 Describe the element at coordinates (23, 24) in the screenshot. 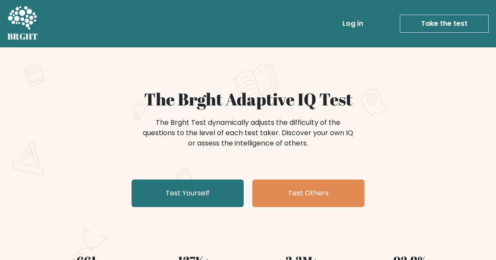

I see `a: BRGHT` at that location.